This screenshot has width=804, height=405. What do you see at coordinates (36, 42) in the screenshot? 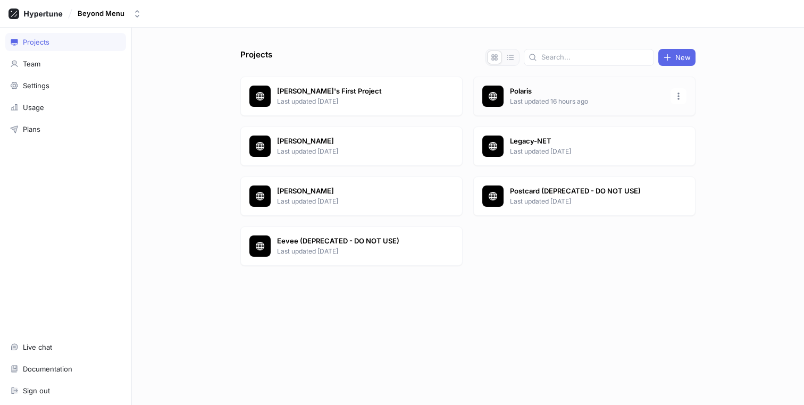
I see `div: Projects` at bounding box center [36, 42].